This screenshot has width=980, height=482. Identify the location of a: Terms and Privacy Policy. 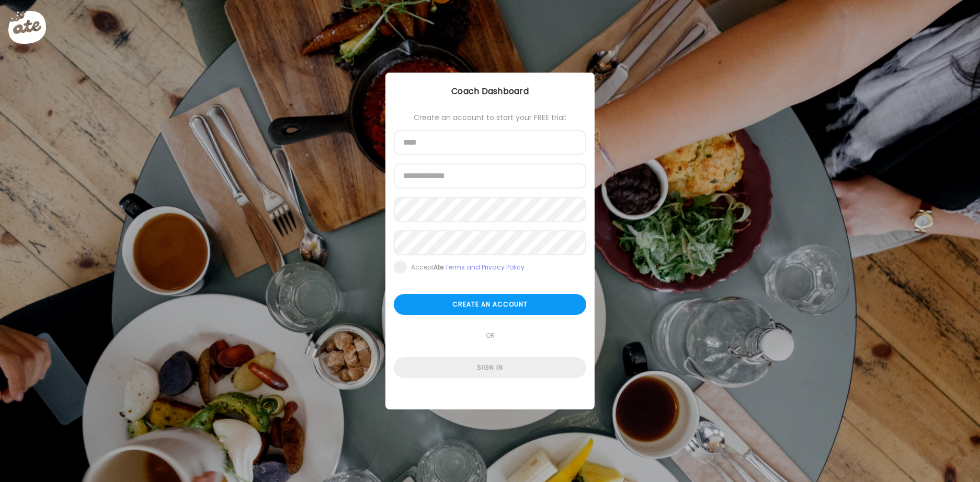
(485, 267).